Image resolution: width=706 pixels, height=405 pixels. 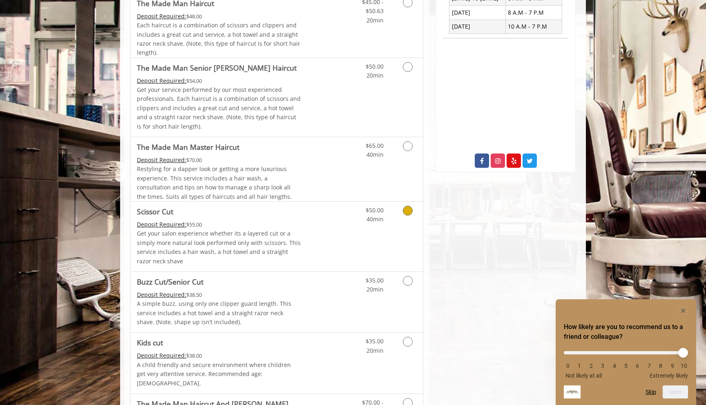 What do you see at coordinates (150, 343) in the screenshot?
I see `b: Kids cut` at bounding box center [150, 343].